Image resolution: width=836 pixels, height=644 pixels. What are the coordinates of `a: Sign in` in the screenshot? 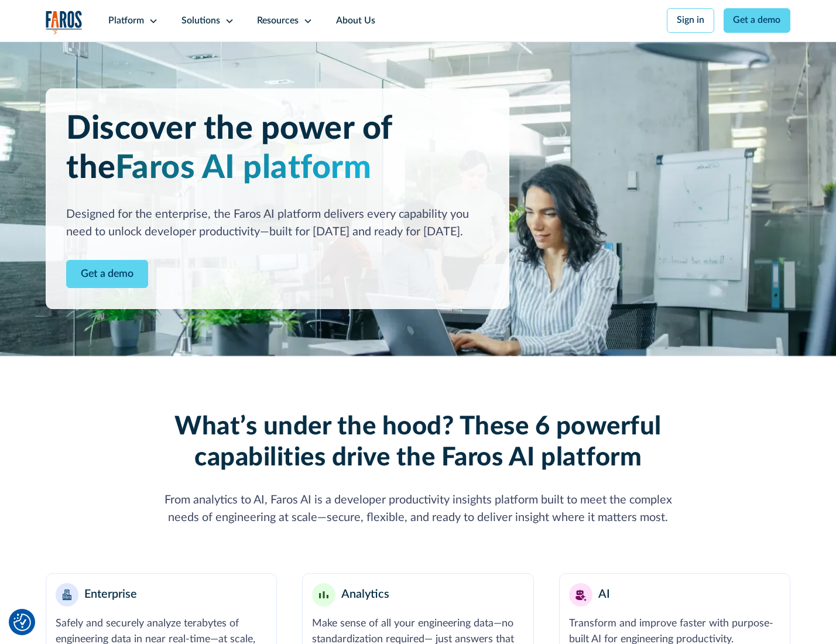 It's located at (690, 21).